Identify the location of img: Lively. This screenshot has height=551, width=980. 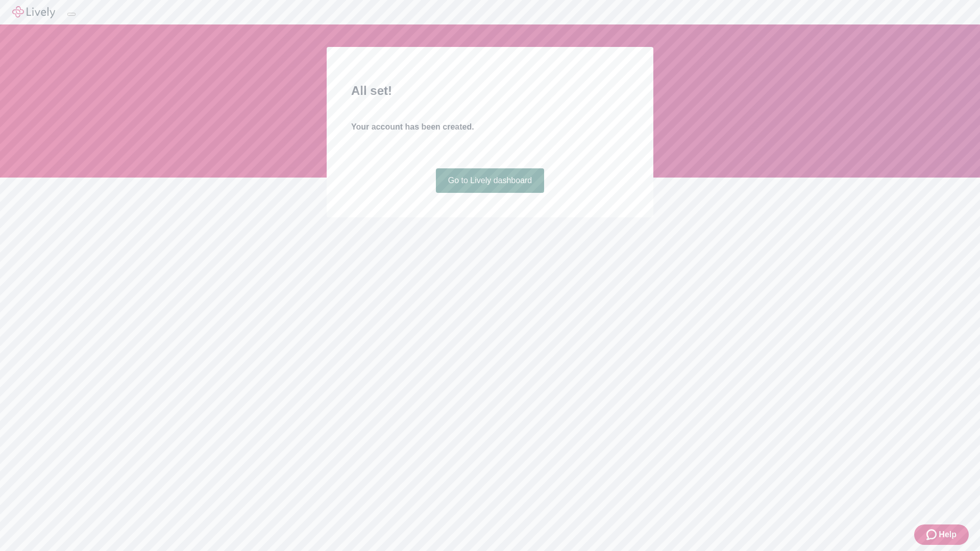
(33, 12).